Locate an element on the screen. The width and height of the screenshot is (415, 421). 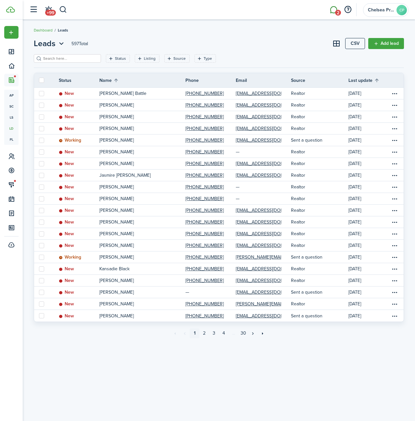
a: Working is located at coordinates (79, 257).